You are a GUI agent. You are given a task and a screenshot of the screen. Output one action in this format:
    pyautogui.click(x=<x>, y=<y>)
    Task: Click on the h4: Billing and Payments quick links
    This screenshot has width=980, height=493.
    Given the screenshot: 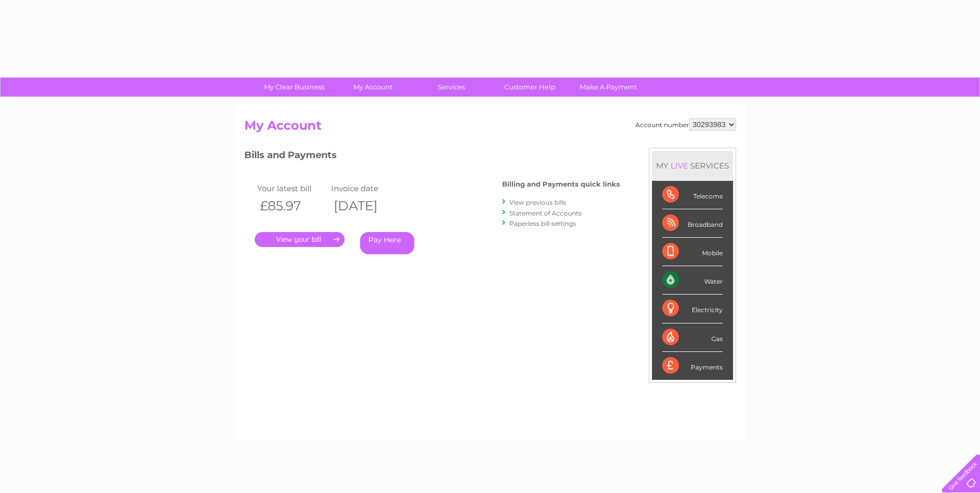 What is the action you would take?
    pyautogui.click(x=561, y=184)
    